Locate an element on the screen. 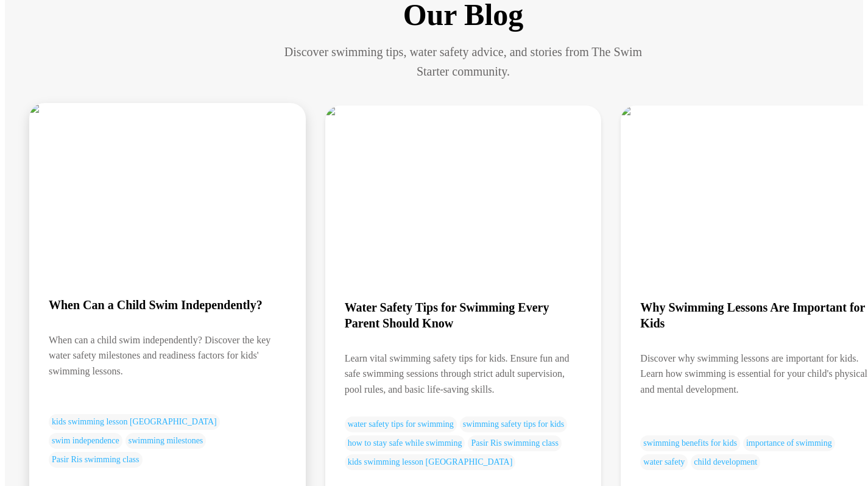  span: swimming milestones is located at coordinates (165, 440).